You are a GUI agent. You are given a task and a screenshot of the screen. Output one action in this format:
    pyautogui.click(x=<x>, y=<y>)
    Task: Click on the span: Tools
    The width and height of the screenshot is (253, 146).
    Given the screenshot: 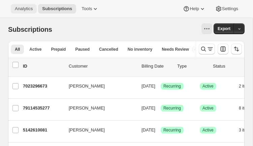 What is the action you would take?
    pyautogui.click(x=87, y=9)
    